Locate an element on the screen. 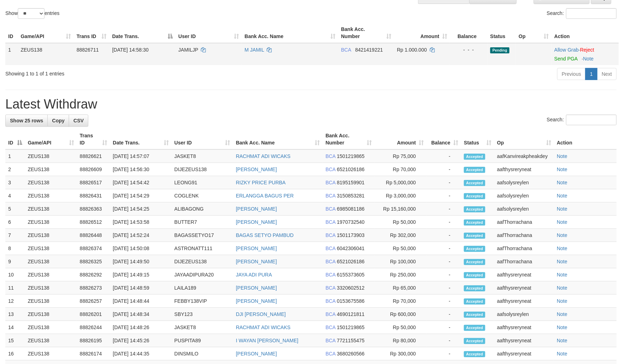 This screenshot has height=364, width=622. td: 88826257 is located at coordinates (93, 301).